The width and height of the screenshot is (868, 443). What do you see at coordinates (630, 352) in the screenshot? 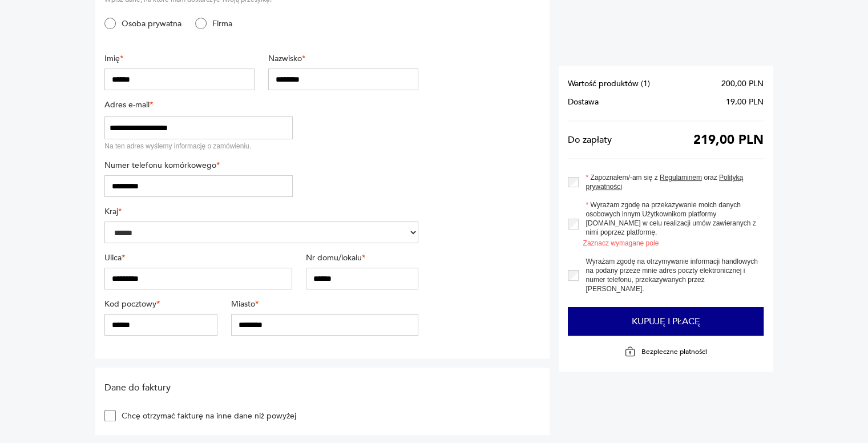
I see `img: Ikona kłódki` at bounding box center [630, 352].